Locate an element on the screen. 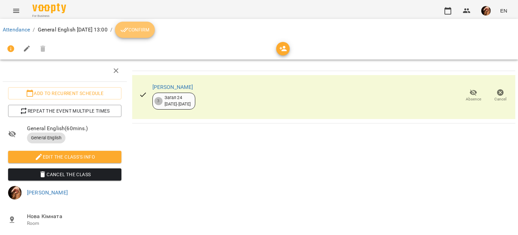 The image size is (518, 235). span: EN is located at coordinates (504, 10).